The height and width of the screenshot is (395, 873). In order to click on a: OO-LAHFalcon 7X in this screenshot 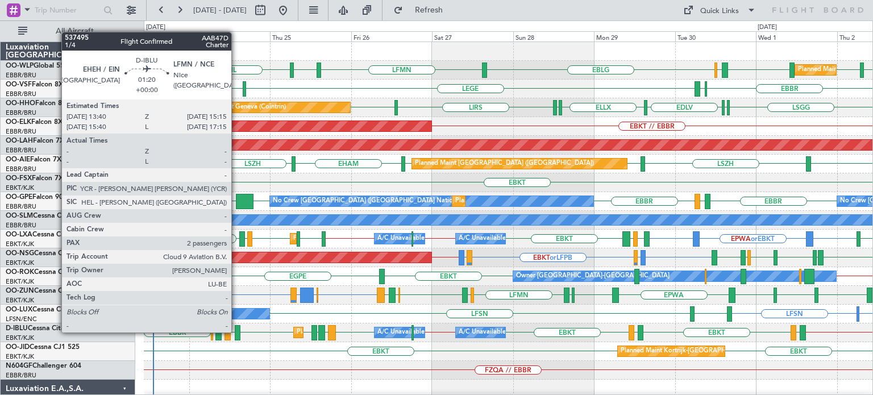, I will do `click(35, 141)`.